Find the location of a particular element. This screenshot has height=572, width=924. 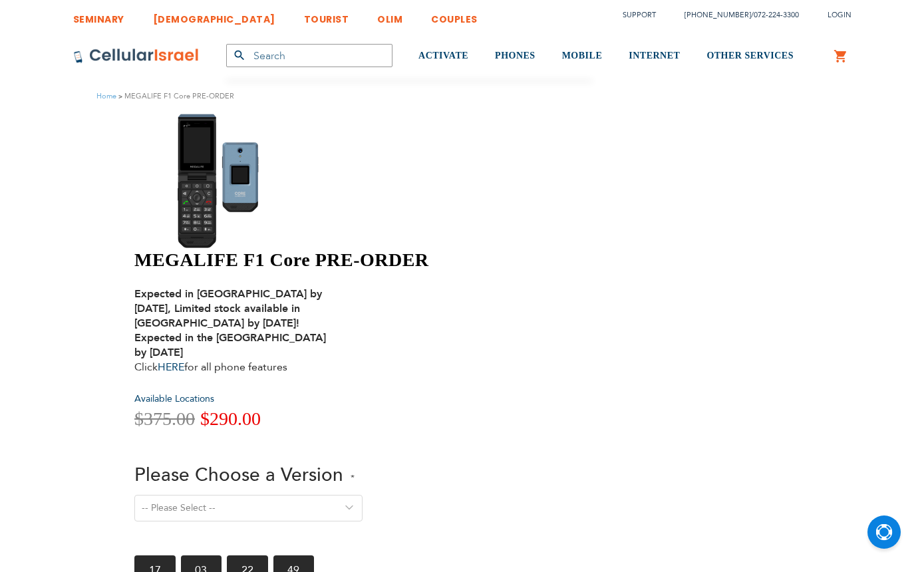

a: MOBILE is located at coordinates (582, 56).